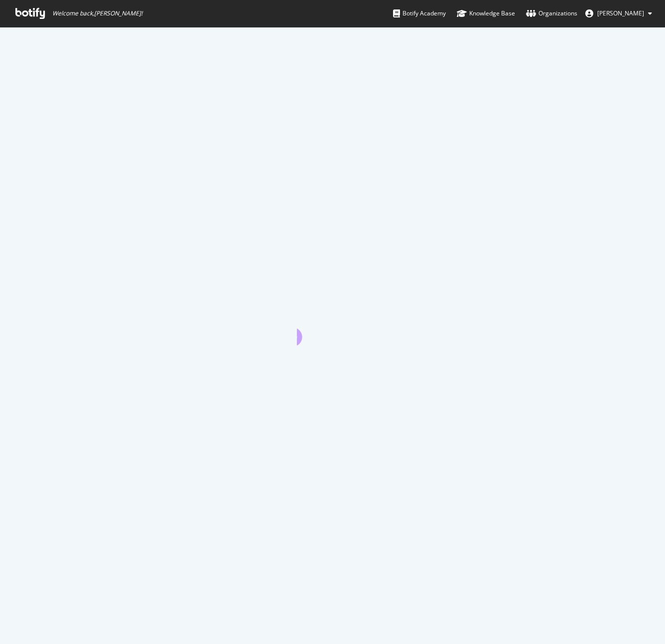 The image size is (665, 644). I want to click on div: Botify Academy, so click(419, 13).